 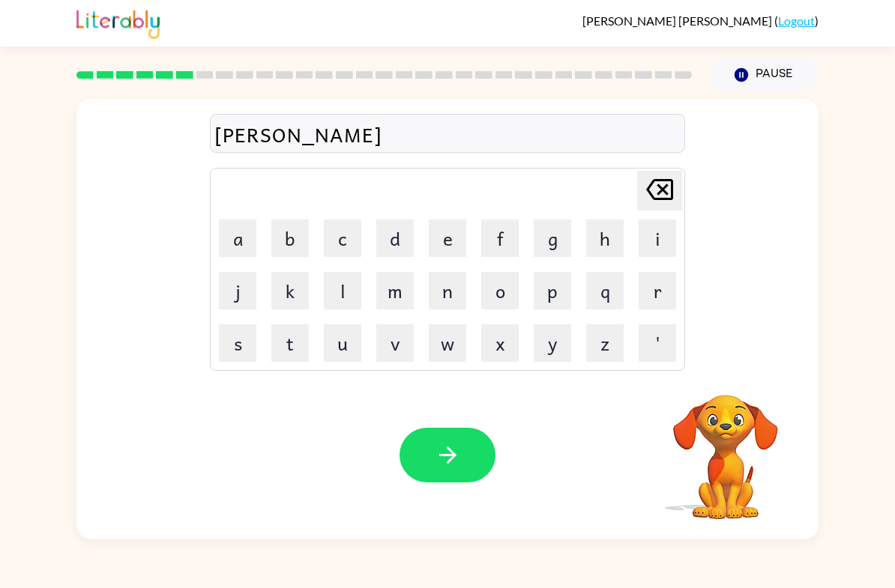 I want to click on button: b, so click(x=290, y=238).